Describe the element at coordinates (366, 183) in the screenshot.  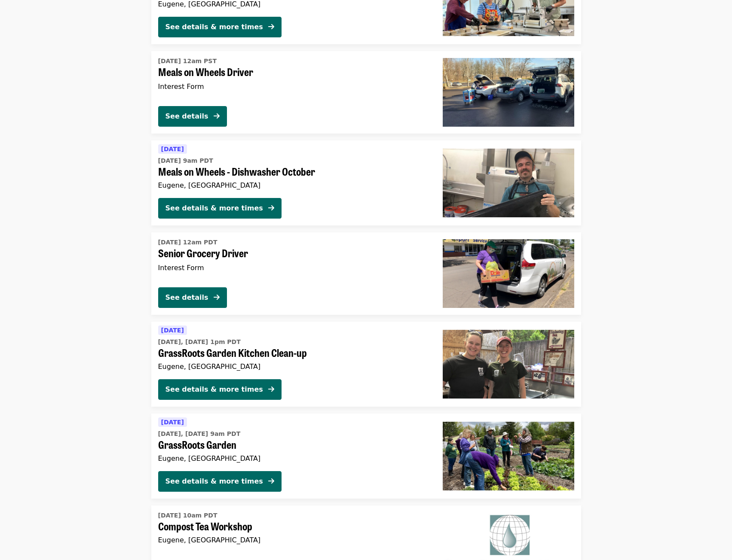
I see `a: See details for "Meals on Wheels - Dishwasher October"` at that location.